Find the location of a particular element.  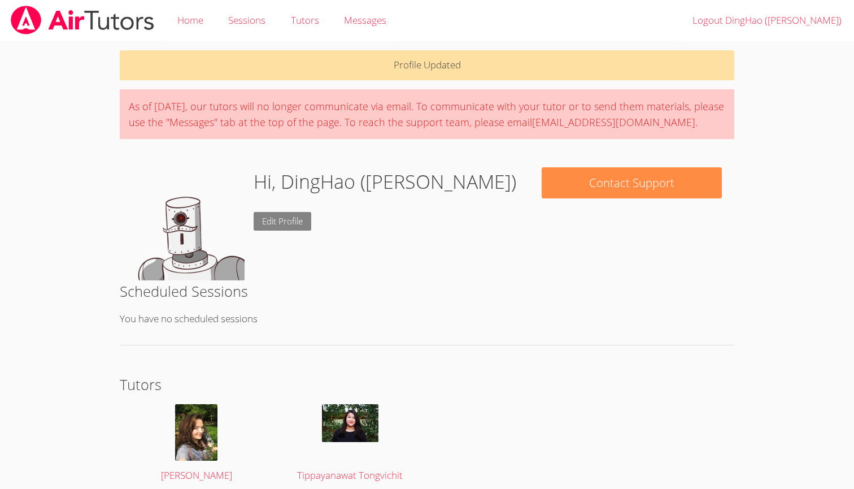

a: Edit Profile is located at coordinates (282, 221).